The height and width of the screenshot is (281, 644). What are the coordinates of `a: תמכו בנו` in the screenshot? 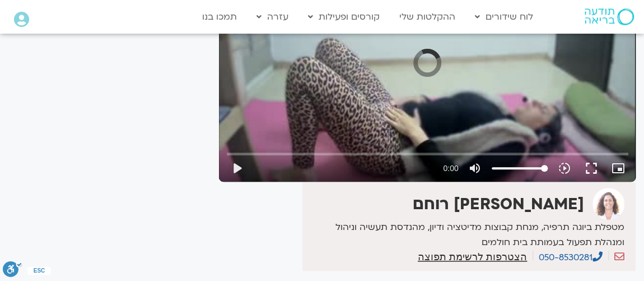 It's located at (220, 17).